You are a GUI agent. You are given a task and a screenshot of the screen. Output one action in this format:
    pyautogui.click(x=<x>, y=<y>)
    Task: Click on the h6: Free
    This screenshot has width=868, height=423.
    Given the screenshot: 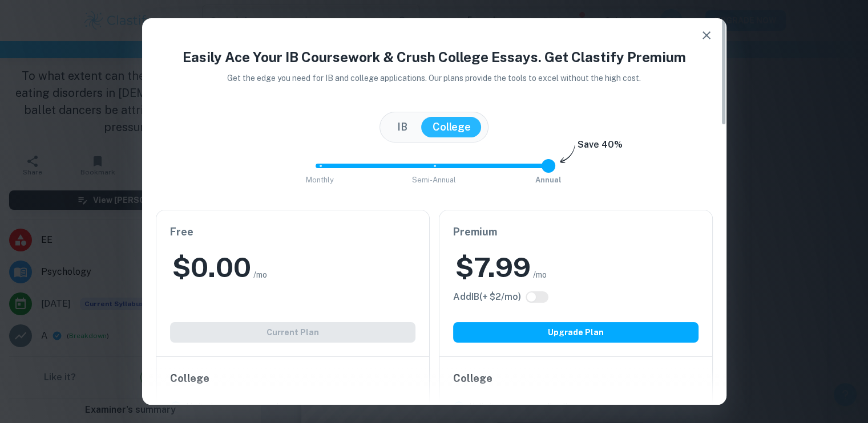 What is the action you would take?
    pyautogui.click(x=293, y=232)
    